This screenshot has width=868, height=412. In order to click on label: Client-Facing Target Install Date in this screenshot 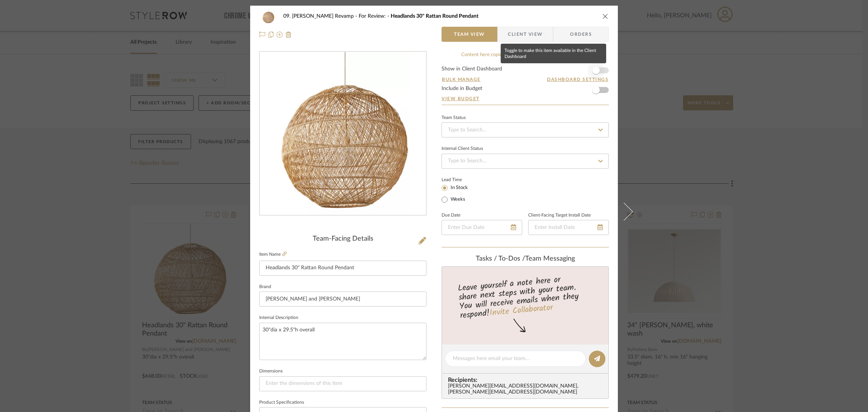, I will do `click(559, 215)`.